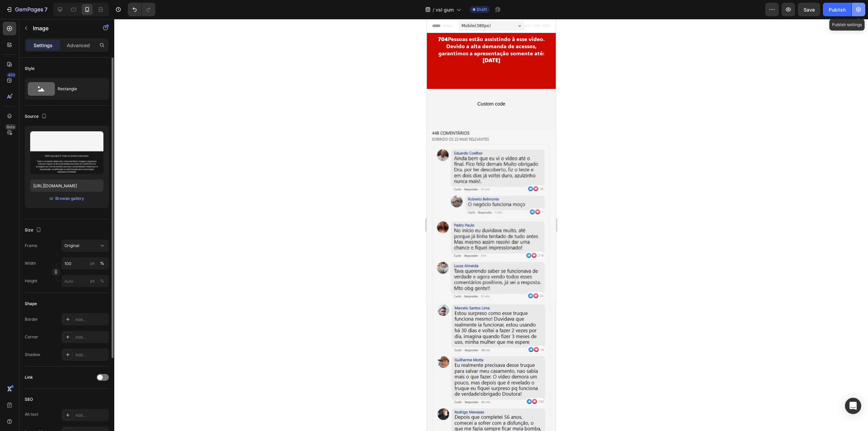 The image size is (868, 431). Describe the element at coordinates (31, 281) in the screenshot. I see `label: Height` at that location.